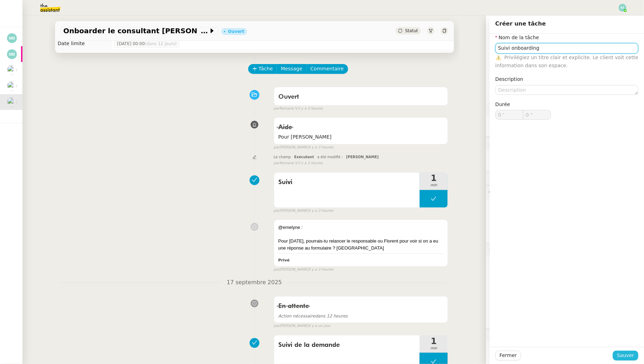 This screenshot has height=364, width=644. Describe the element at coordinates (304, 157) in the screenshot. I see `span: Exécutant` at that location.